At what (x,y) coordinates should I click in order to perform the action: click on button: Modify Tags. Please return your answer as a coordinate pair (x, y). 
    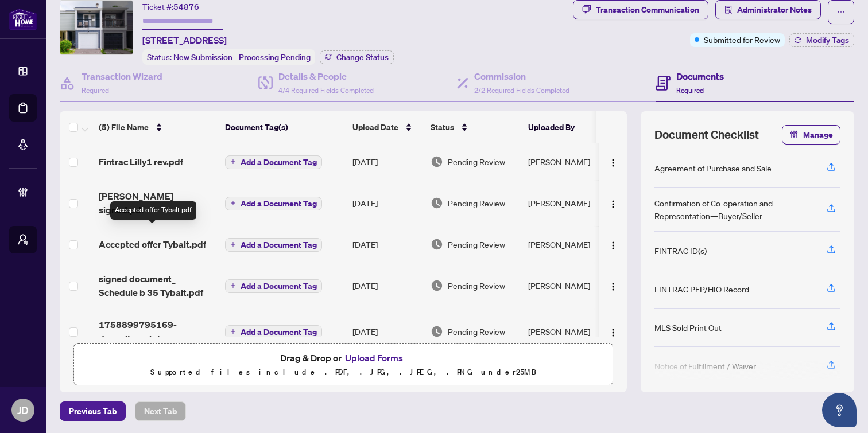
    Looking at the image, I should click on (822, 40).